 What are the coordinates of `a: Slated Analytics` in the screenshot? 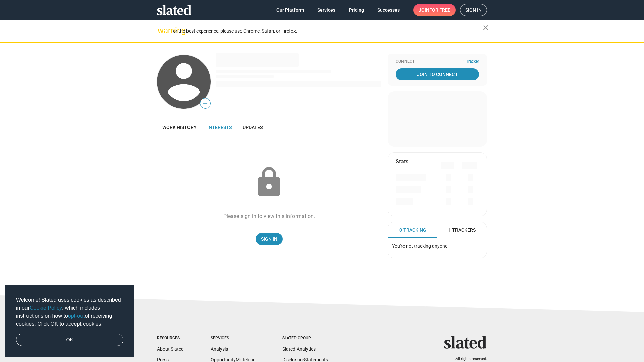 It's located at (299, 349).